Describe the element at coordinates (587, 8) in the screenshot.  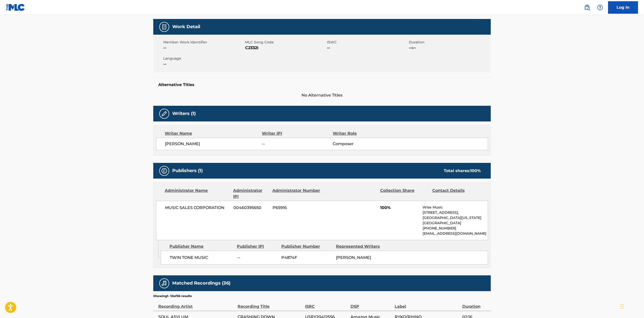
I see `img: search` at that location.